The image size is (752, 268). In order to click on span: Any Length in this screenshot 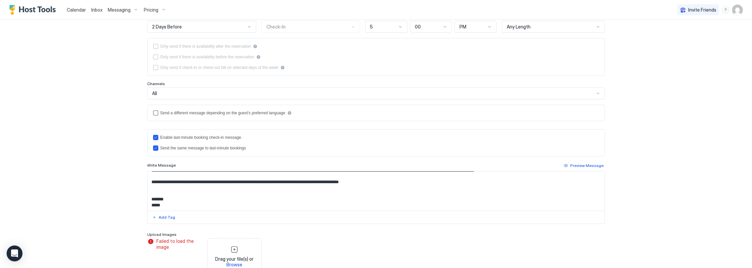, I will do `click(519, 27)`.